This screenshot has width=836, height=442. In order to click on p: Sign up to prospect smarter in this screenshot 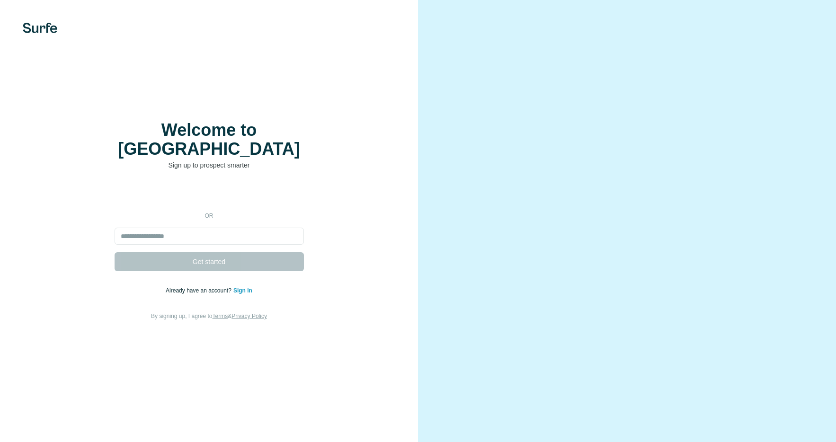, I will do `click(209, 165)`.